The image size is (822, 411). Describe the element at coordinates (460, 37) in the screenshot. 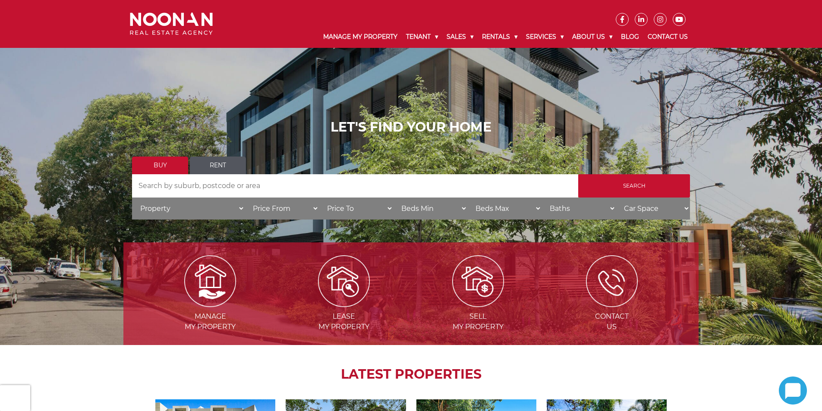

I see `a: Sales` at that location.